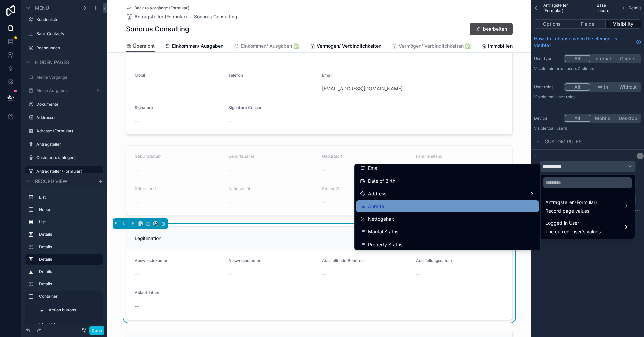  I want to click on span: Nettogehalt, so click(381, 219).